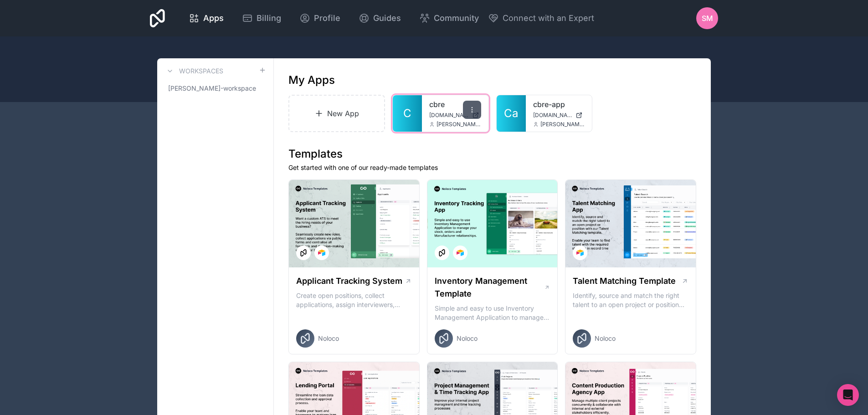 The height and width of the screenshot is (415, 868). Describe the element at coordinates (319, 18) in the screenshot. I see `a: Profile` at that location.